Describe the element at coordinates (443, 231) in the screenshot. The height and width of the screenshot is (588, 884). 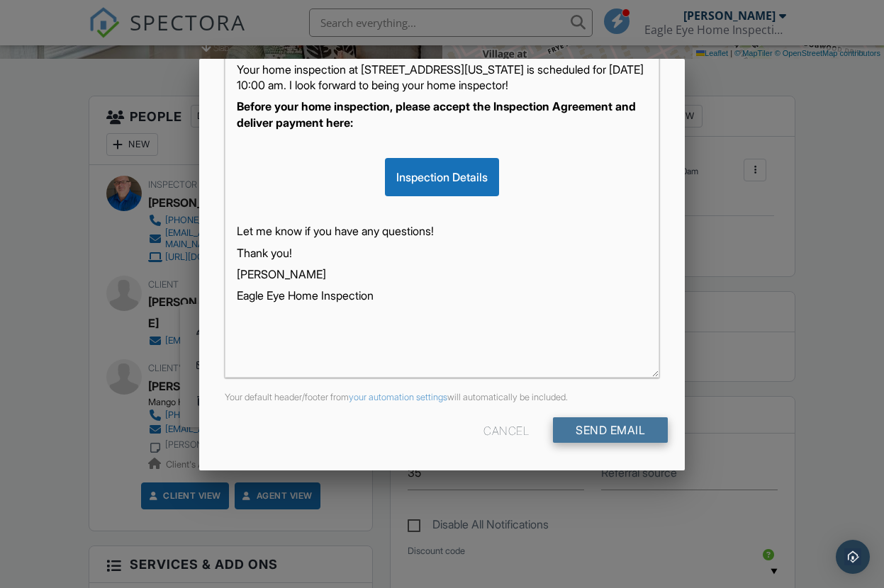
I see `p: Let me know if you have any questions!` at that location.